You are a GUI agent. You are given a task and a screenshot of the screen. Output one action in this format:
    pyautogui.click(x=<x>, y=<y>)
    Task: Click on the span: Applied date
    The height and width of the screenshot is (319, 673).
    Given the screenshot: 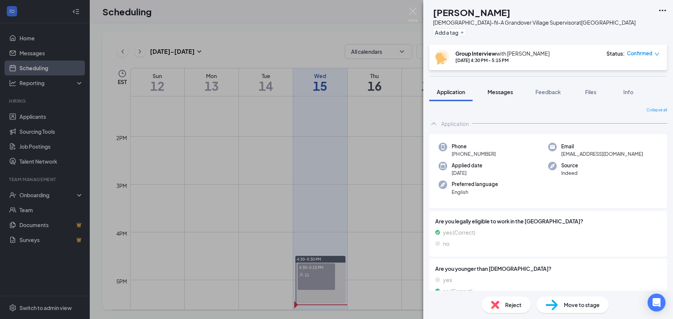 What is the action you would take?
    pyautogui.click(x=467, y=166)
    